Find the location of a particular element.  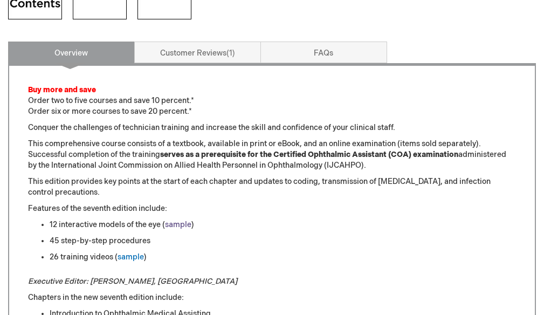

div: 26 training videos ( ) is located at coordinates (283, 257).